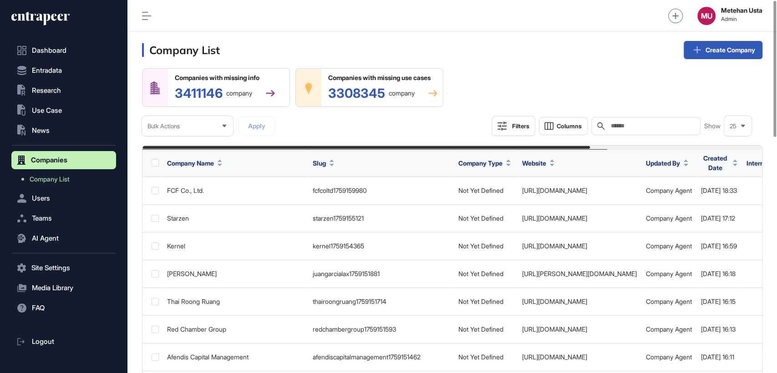 This screenshot has width=777, height=373. I want to click on span: Company Type, so click(480, 163).